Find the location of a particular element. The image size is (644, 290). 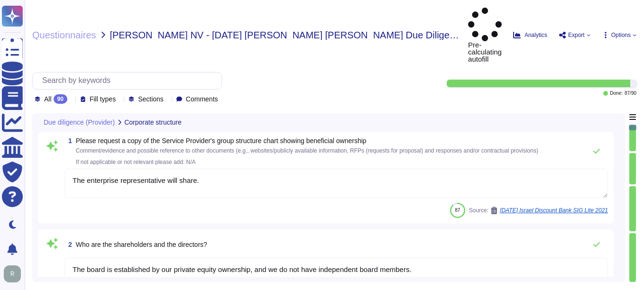

span: Analytics is located at coordinates (535, 35).